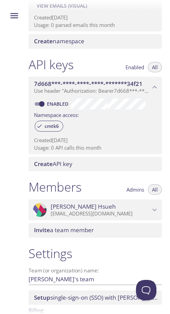  I want to click on button: Admins, so click(136, 189).